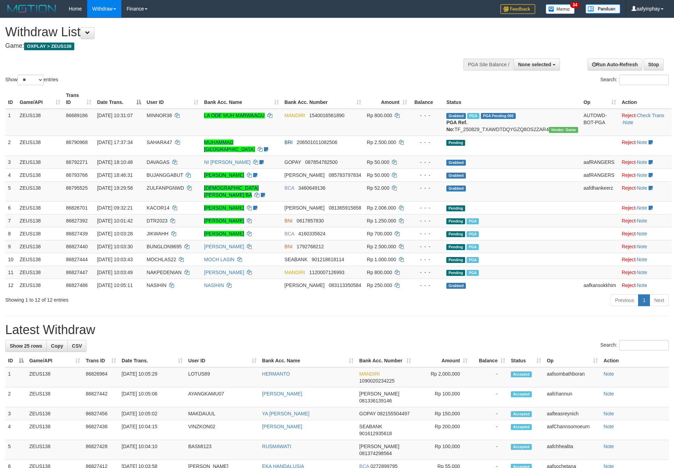 This screenshot has height=468, width=674. I want to click on th: Op: activate to sort column ascending, so click(572, 361).